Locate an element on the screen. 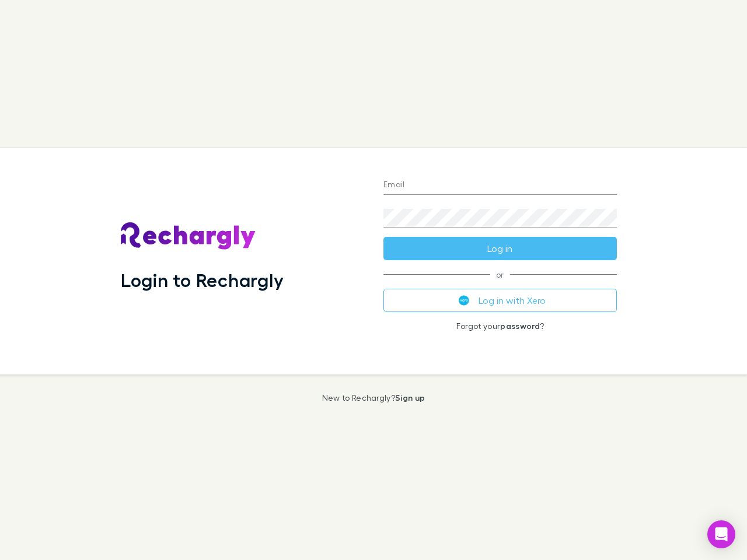 Image resolution: width=747 pixels, height=560 pixels. span: or is located at coordinates (500, 274).